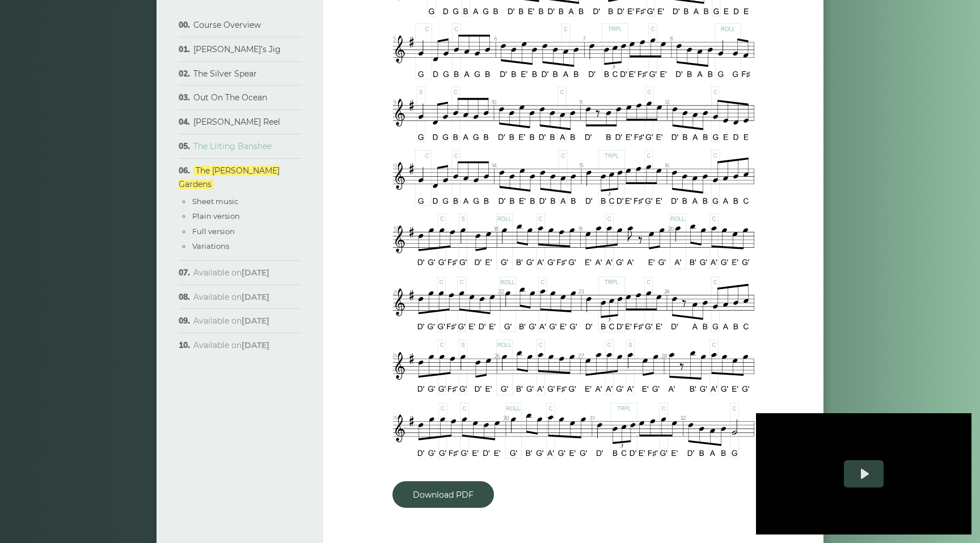 This screenshot has width=980, height=543. What do you see at coordinates (216, 216) in the screenshot?
I see `a: Plain version` at bounding box center [216, 216].